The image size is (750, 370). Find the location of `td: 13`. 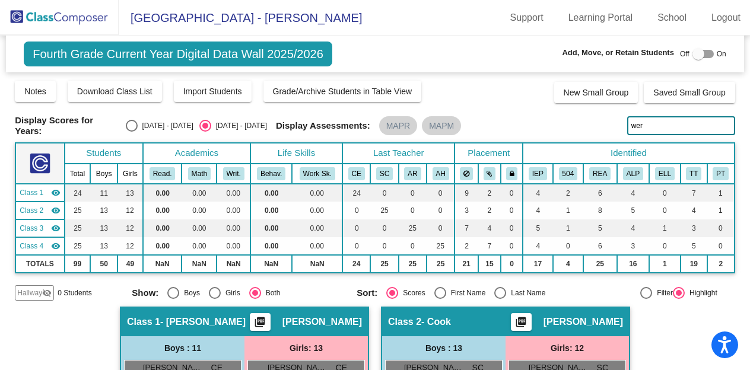

td: 13 is located at coordinates (103, 229).